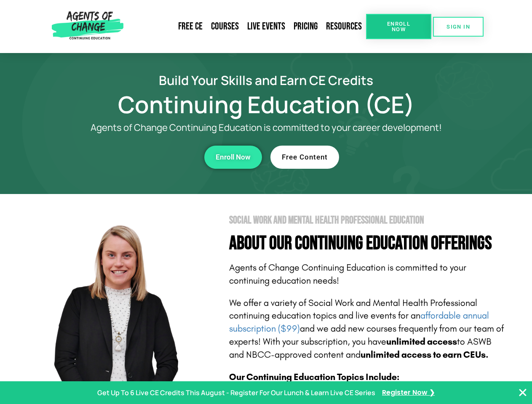  I want to click on a: Resources, so click(344, 27).